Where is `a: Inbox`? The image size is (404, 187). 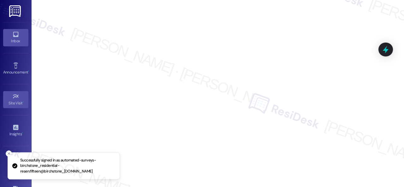
a: Inbox is located at coordinates (16, 38).